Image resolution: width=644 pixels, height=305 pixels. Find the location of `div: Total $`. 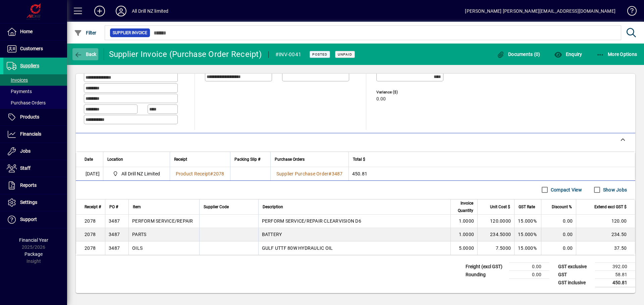

div: Total $ is located at coordinates (490, 159).